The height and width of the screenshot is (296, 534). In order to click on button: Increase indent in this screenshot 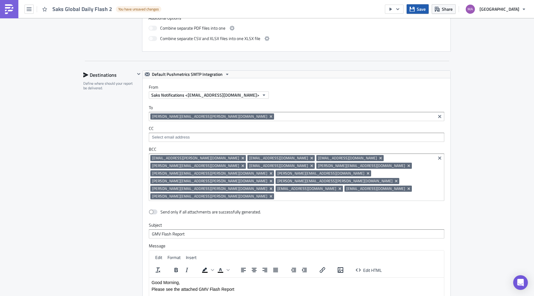, I will do `click(304, 270)`.